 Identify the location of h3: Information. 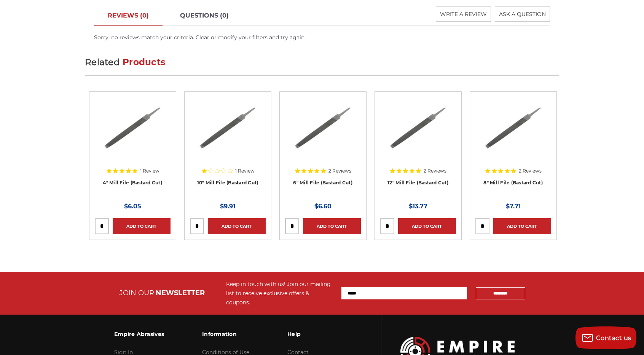
(226, 334).